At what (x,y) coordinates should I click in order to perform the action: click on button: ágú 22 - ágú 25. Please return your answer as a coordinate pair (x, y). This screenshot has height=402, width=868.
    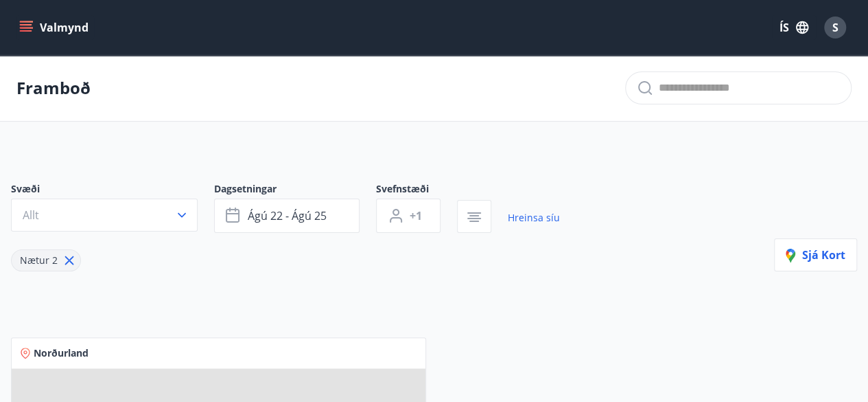
    Looking at the image, I should click on (287, 215).